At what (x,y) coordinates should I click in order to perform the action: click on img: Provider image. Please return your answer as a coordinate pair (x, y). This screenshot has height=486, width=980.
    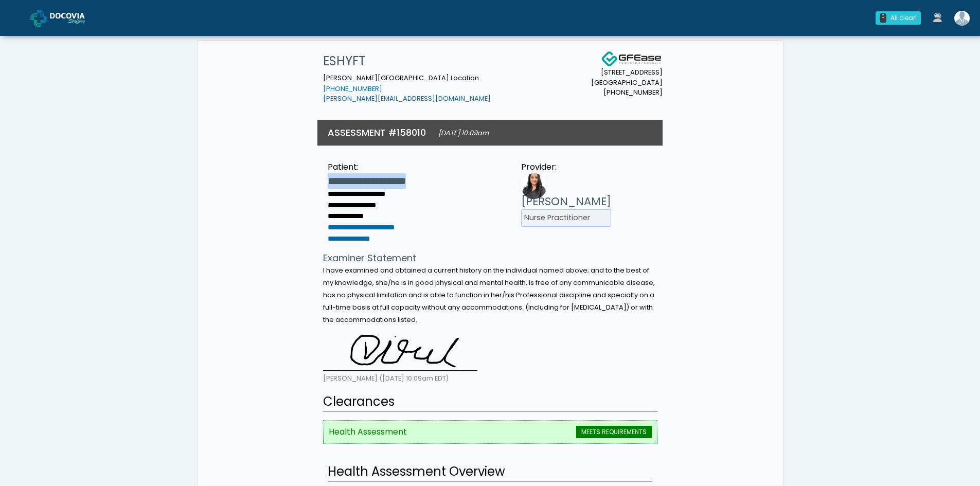
    Looking at the image, I should click on (534, 186).